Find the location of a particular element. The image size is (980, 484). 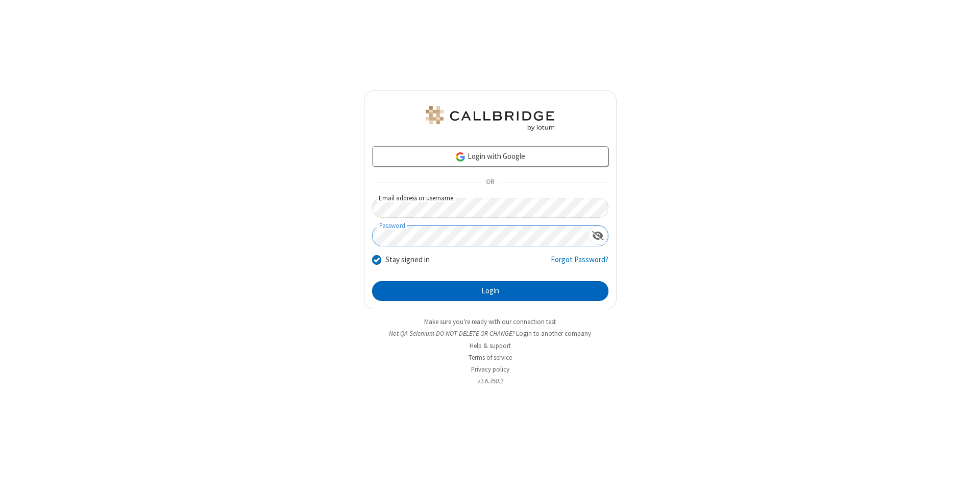

label: Stay signed in is located at coordinates (407, 260).